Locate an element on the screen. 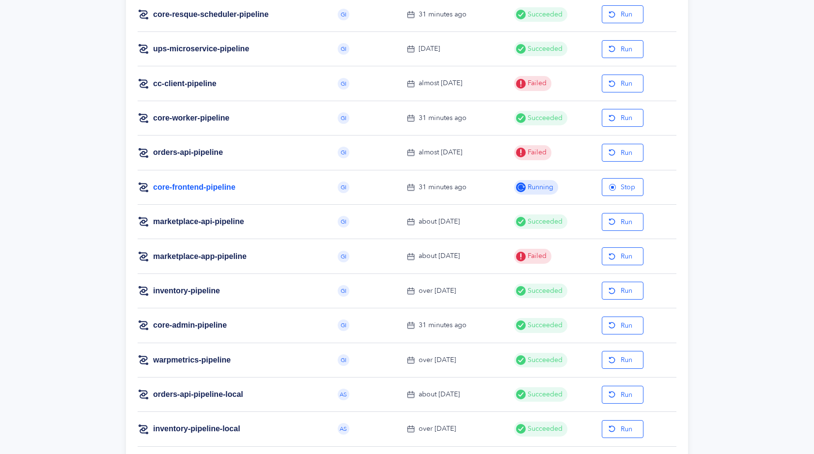 This screenshot has height=454, width=814. a: ups-microservice-pipeline is located at coordinates (201, 49).